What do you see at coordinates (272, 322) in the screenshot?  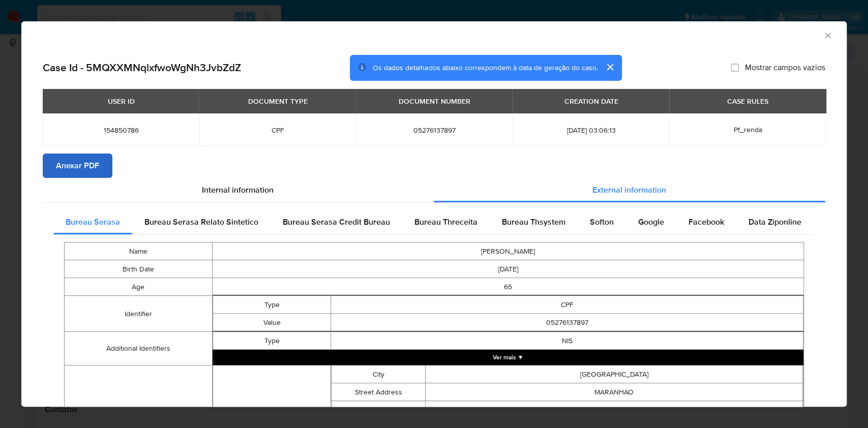 I see `td: Value` at bounding box center [272, 322].